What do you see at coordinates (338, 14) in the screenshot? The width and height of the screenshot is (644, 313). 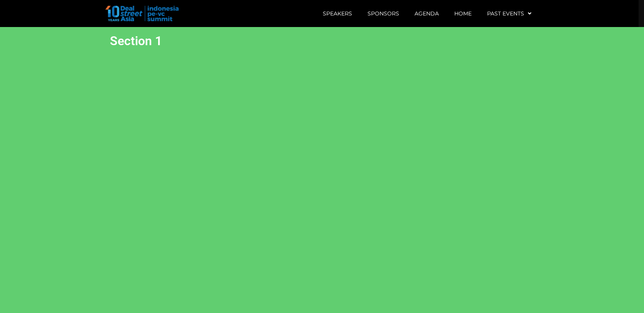 I see `a: Speakers` at bounding box center [338, 14].